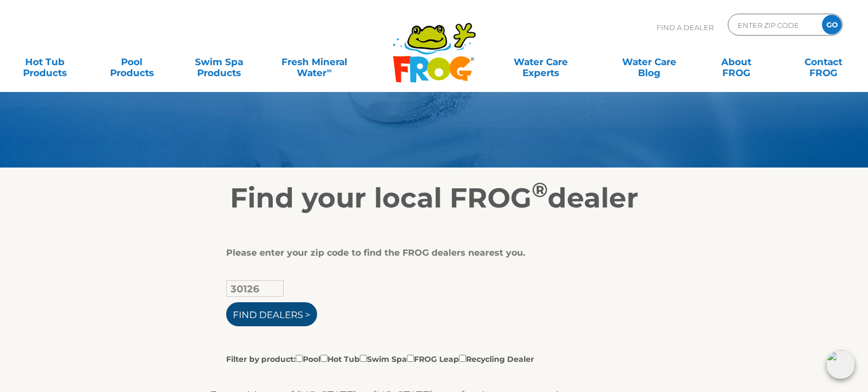  What do you see at coordinates (832, 25) in the screenshot?
I see `input: GO` at bounding box center [832, 25].